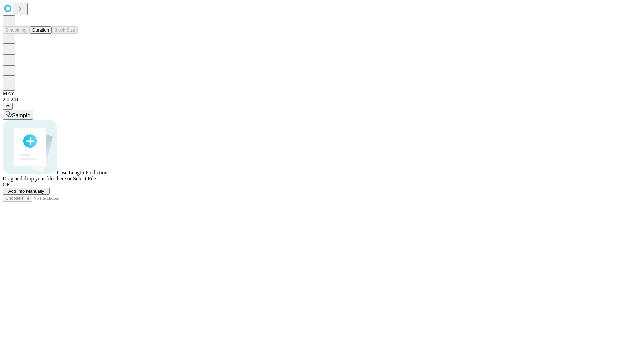  Describe the element at coordinates (65, 30) in the screenshot. I see `button: Block Size` at that location.